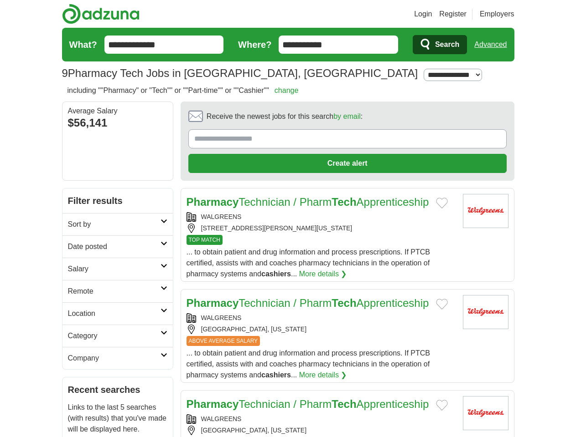 The height and width of the screenshot is (437, 576). Describe the element at coordinates (118, 123) in the screenshot. I see `div: $56,141` at that location.